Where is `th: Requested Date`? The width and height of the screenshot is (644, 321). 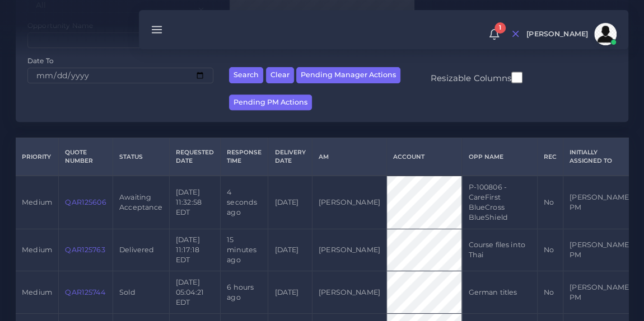
th: Requested Date is located at coordinates (194, 157).